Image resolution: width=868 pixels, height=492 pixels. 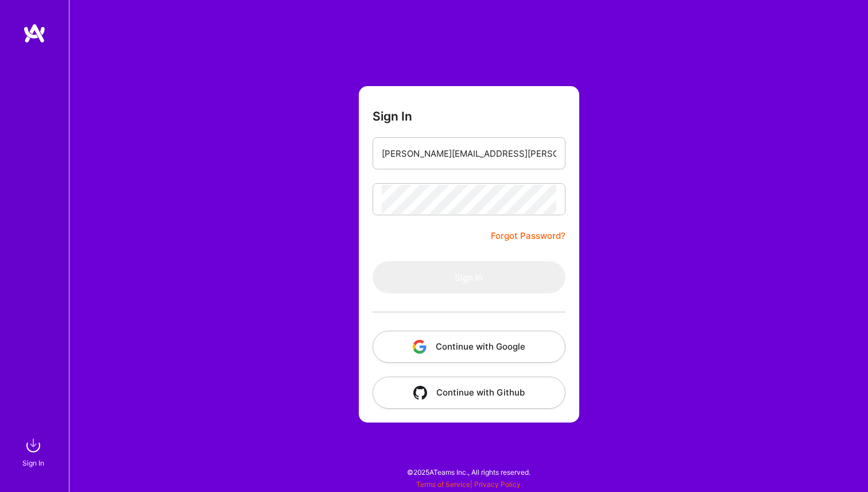 I want to click on img: sign in, so click(x=33, y=445).